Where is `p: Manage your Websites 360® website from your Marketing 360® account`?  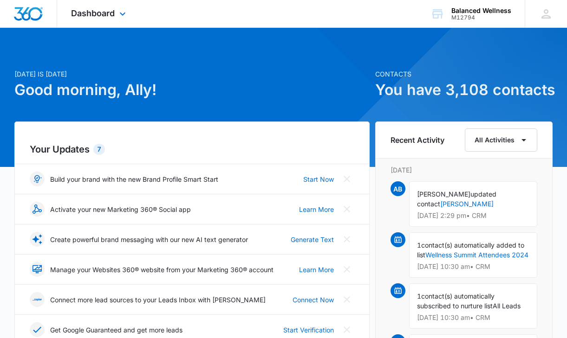
p: Manage your Websites 360® website from your Marketing 360® account is located at coordinates (162, 270).